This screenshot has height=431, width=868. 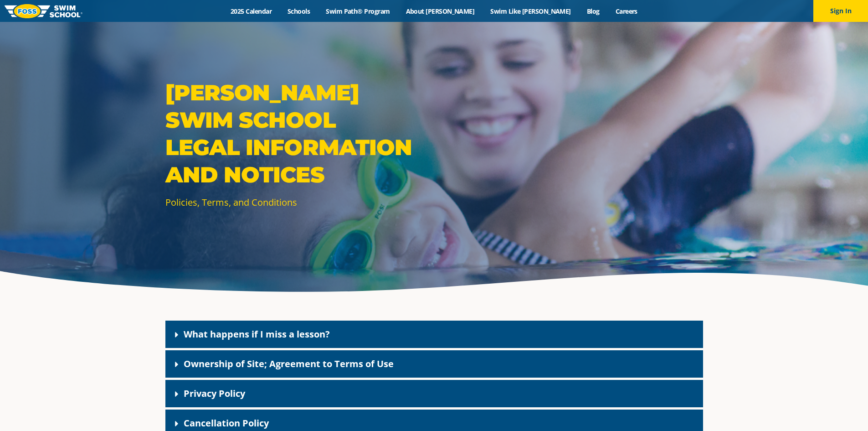 What do you see at coordinates (257, 334) in the screenshot?
I see `a: What happens if I miss a lesson?` at bounding box center [257, 334].